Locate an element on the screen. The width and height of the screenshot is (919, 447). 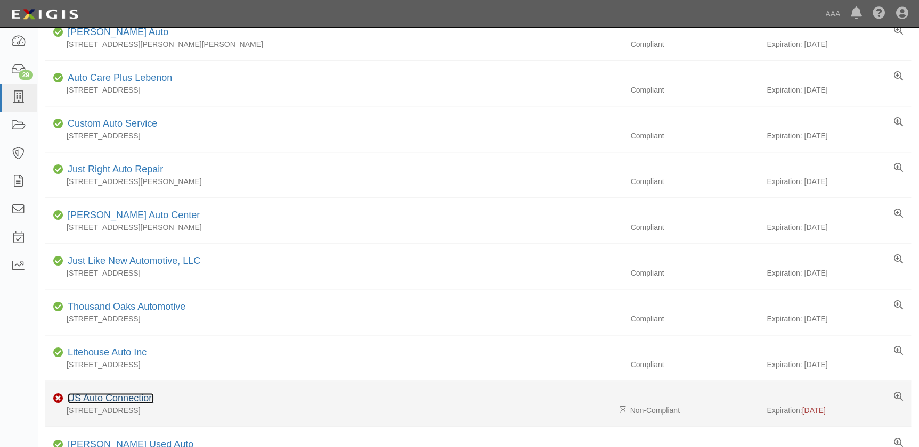
div: US Auto Connection is located at coordinates (109, 399).